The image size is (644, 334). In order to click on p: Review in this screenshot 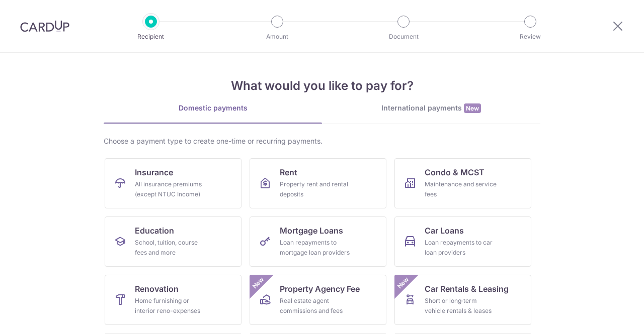, I will do `click(530, 36)`.